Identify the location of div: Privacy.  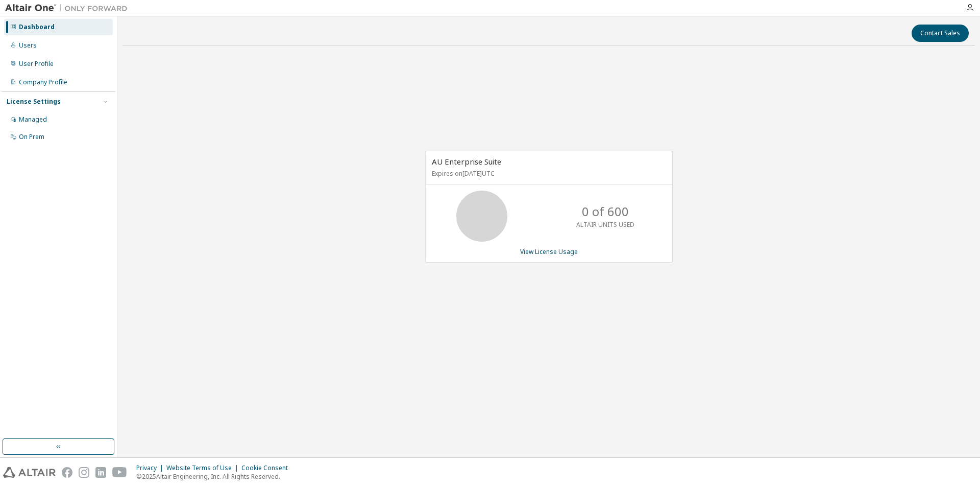
(151, 468).